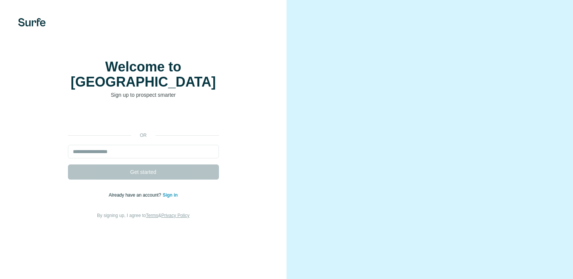 The height and width of the screenshot is (279, 573). I want to click on img: Surfe's logo, so click(32, 22).